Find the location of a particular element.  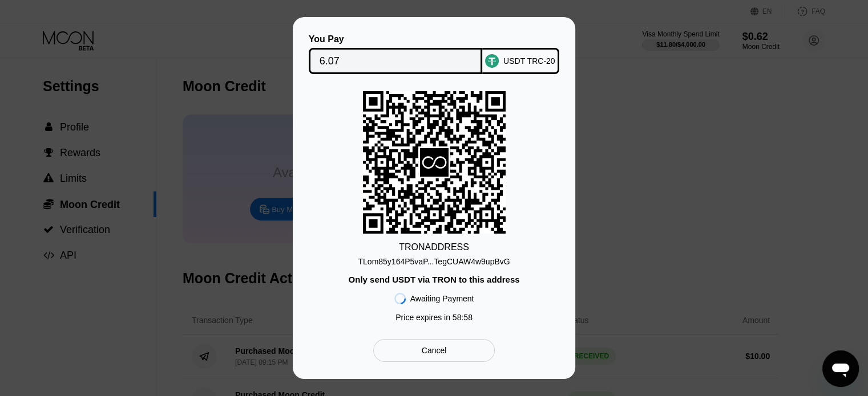

div: You Pay is located at coordinates (396, 40).